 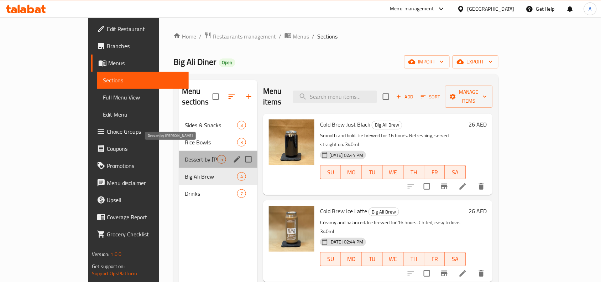 I want to click on div: Rice Bowls3, so click(x=218, y=142).